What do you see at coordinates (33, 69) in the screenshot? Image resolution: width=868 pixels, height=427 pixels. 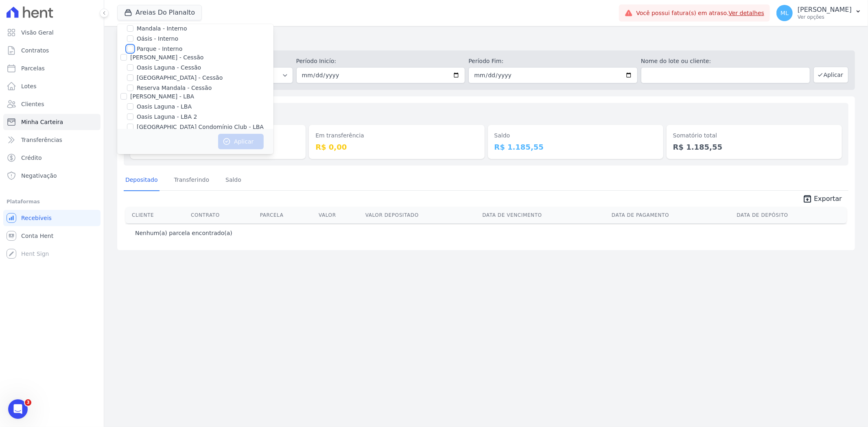 I see `span: Parcelas` at bounding box center [33, 69].